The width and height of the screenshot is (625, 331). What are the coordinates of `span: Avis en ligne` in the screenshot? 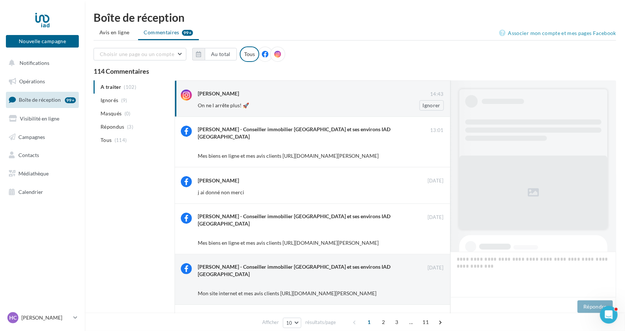 It's located at (115, 32).